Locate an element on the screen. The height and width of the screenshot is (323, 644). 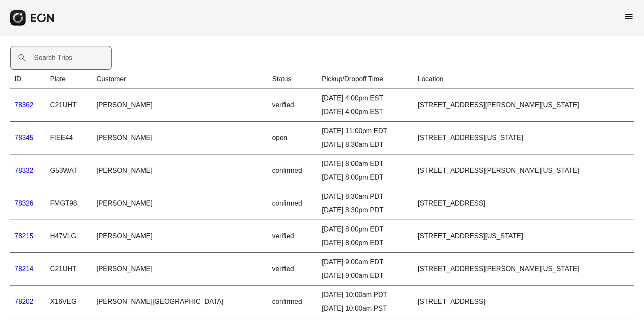
a: 78345 is located at coordinates (24, 138).